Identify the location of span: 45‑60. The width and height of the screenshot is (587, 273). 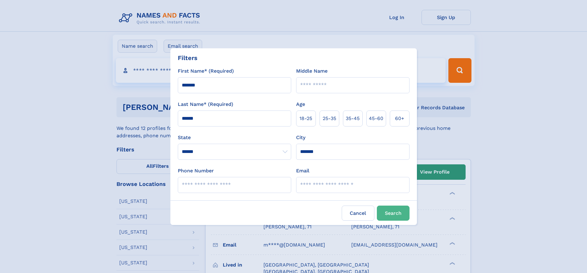
(376, 119).